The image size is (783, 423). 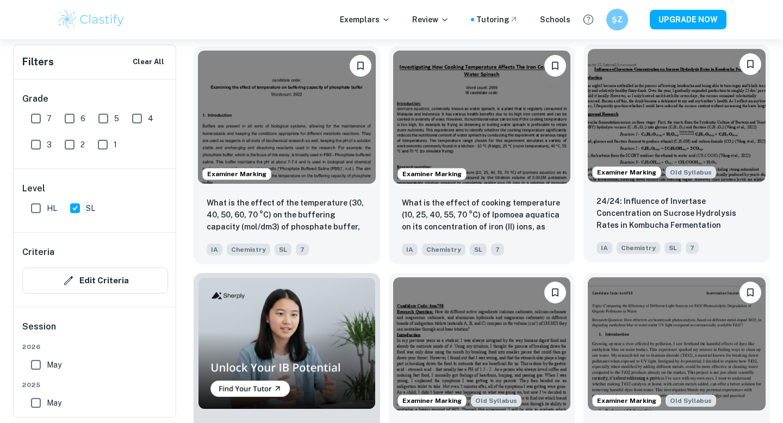 I want to click on span: 2, so click(x=83, y=145).